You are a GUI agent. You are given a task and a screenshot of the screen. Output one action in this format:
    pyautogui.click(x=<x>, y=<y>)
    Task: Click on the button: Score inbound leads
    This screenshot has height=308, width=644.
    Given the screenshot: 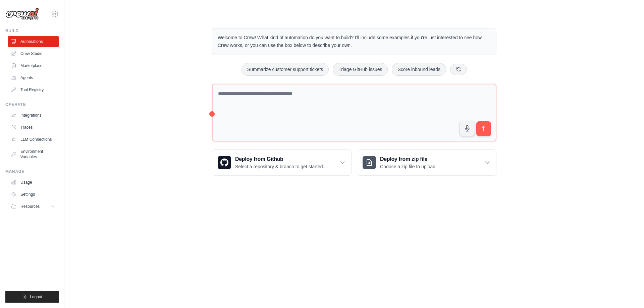 What is the action you would take?
    pyautogui.click(x=419, y=70)
    